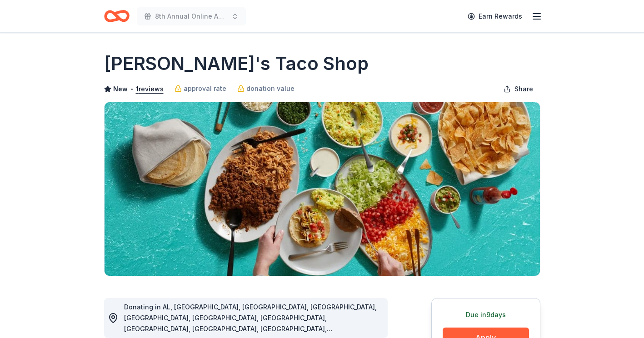 This screenshot has height=338, width=644. I want to click on a: Earn Rewards, so click(495, 16).